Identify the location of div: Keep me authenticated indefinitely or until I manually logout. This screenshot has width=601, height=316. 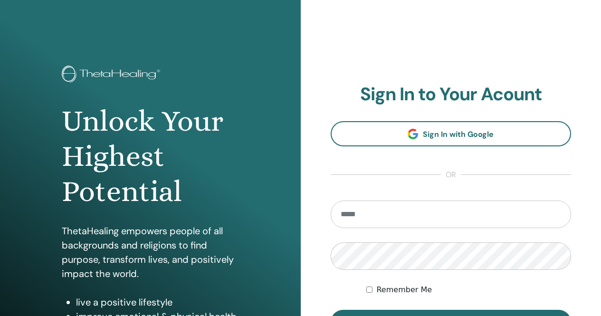
(468, 290).